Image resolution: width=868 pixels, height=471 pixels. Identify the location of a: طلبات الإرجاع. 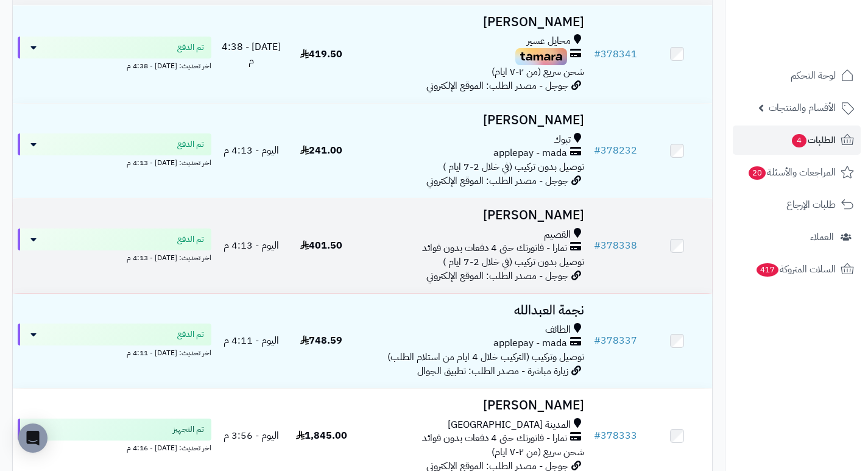
(796, 205).